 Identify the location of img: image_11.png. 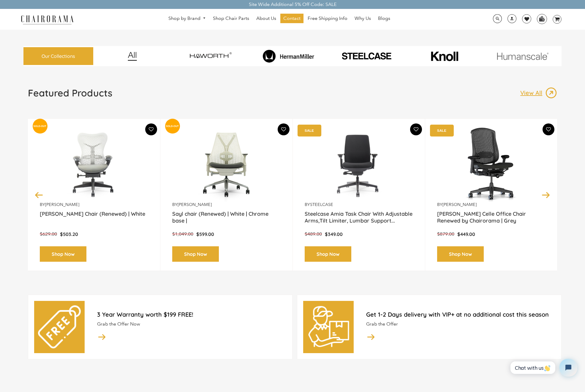
(522, 56).